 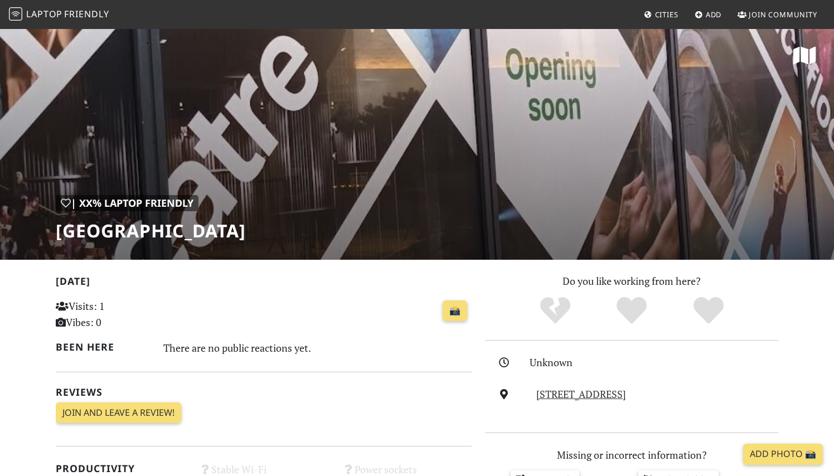 What do you see at coordinates (783, 454) in the screenshot?
I see `a: Add Photo 📸` at bounding box center [783, 454].